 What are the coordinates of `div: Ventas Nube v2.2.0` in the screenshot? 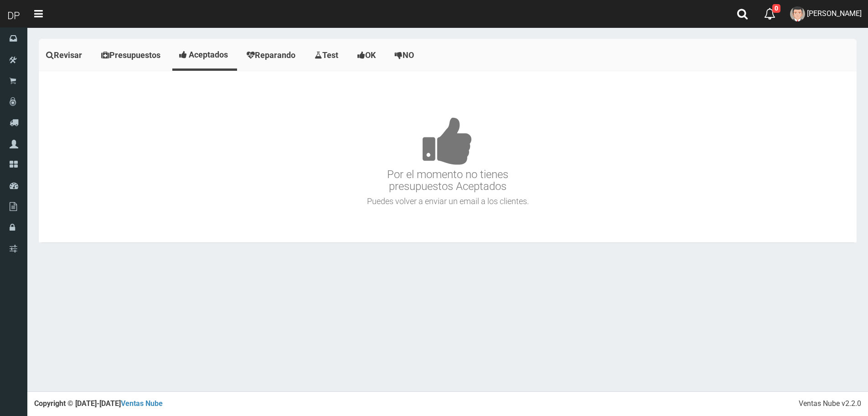 It's located at (830, 403).